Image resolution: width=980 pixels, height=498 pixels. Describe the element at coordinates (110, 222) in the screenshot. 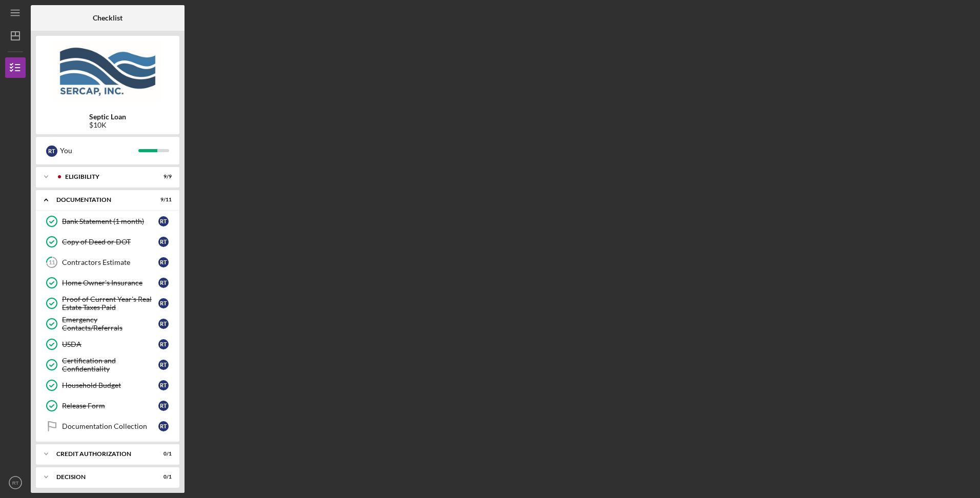

I see `div: Bank Statement (1 month)` at that location.